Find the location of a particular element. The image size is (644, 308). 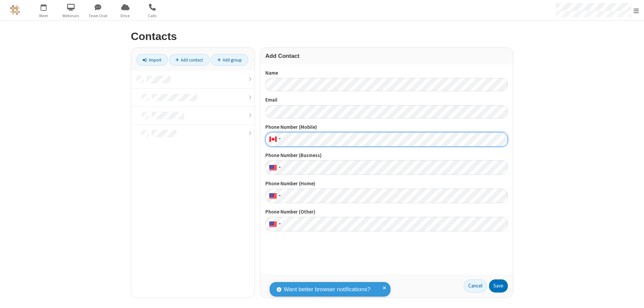

span: Drive is located at coordinates (125, 16).